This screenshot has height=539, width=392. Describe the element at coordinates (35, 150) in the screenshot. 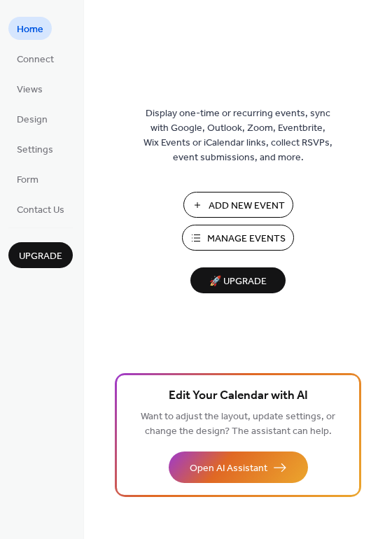

I see `span: Settings` at that location.